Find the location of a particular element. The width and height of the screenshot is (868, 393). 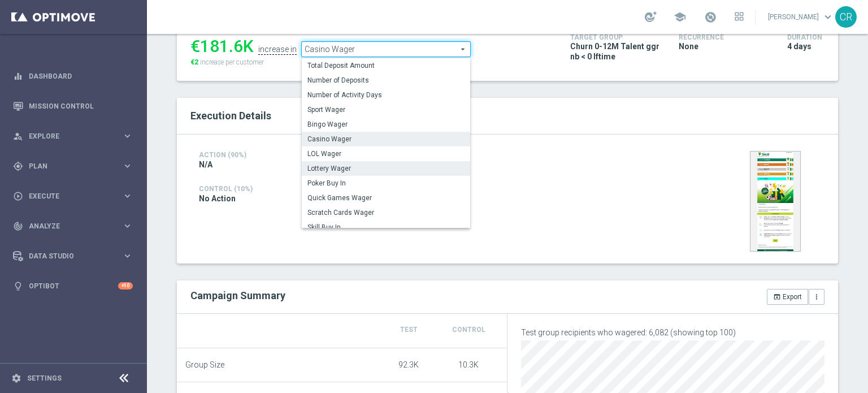

h4: Recurrence is located at coordinates (725, 38).